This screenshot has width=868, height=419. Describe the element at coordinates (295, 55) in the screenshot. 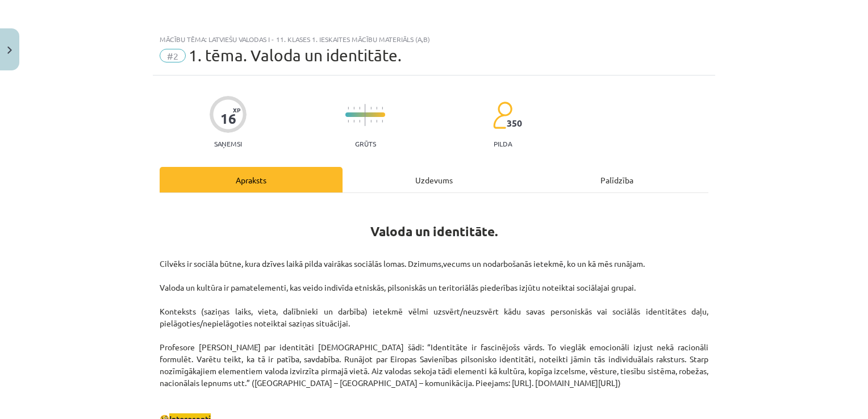

I see `span: 1. tēma. Valoda un identitāte.` at that location.